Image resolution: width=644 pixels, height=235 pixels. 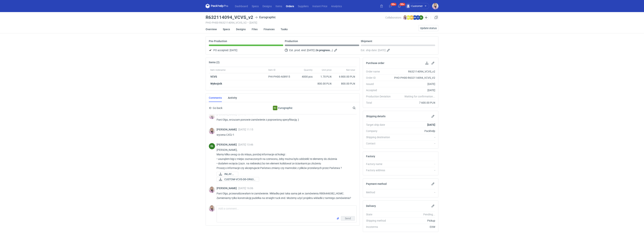 I want to click on div: State, so click(x=380, y=214).